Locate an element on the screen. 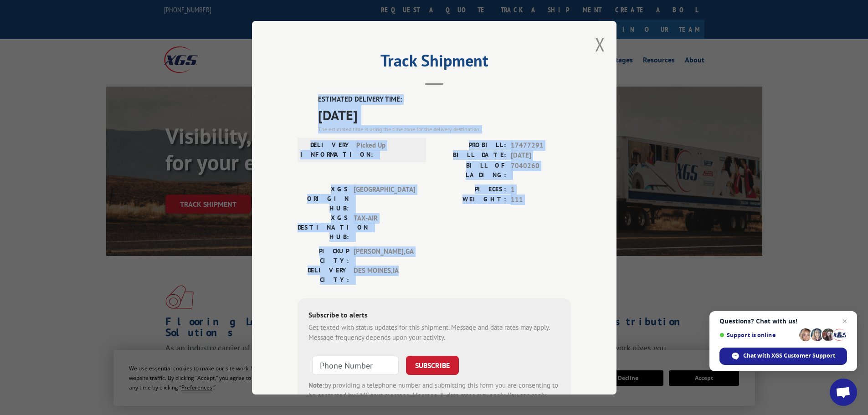 The image size is (868, 415). span: DES MOINES , IA is located at coordinates (384, 274).